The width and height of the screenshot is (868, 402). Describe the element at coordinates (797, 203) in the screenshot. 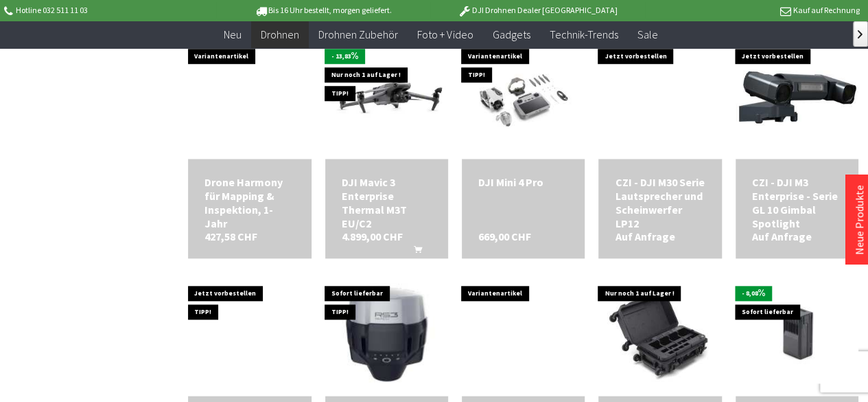

I see `a: CZI - DJI M3 Enterprise - Serie GL 10 Gimbal Spotlight Auf Anfrage` at that location.